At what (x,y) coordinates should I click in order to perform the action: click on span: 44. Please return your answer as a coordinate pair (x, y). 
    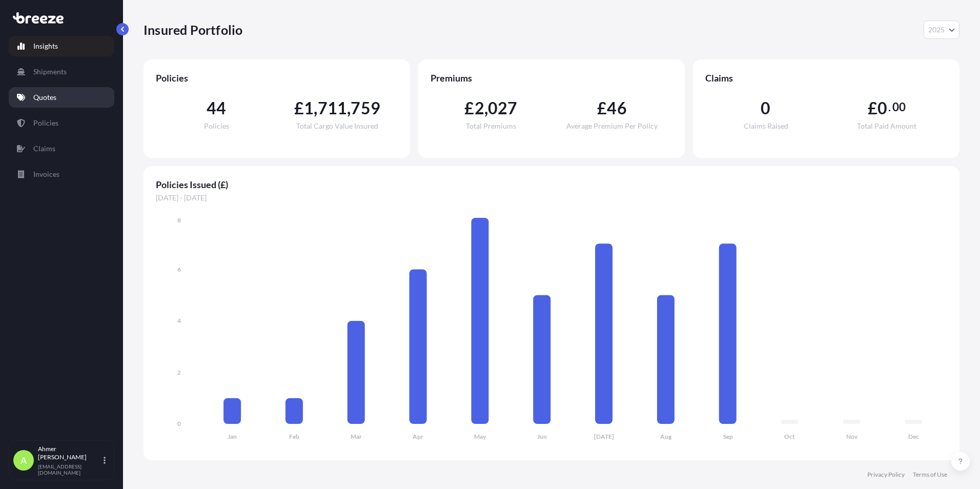
    Looking at the image, I should click on (216, 108).